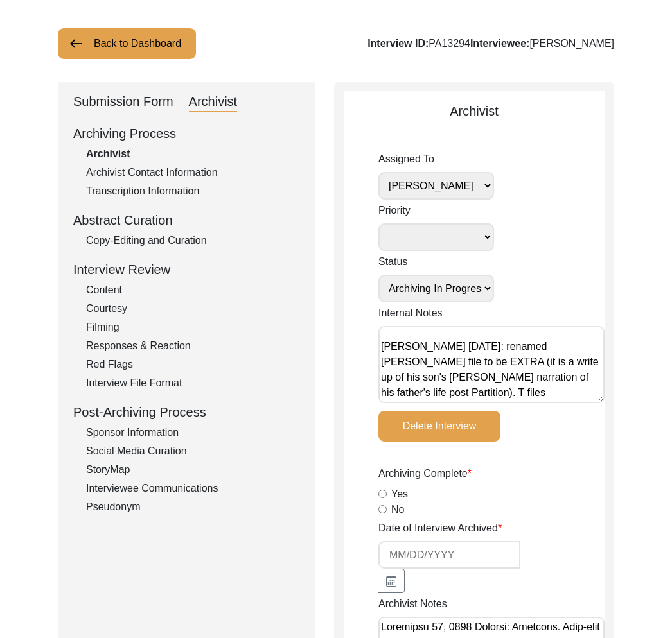  Describe the element at coordinates (193, 241) in the screenshot. I see `div: Copy-Editing and Curation` at that location.